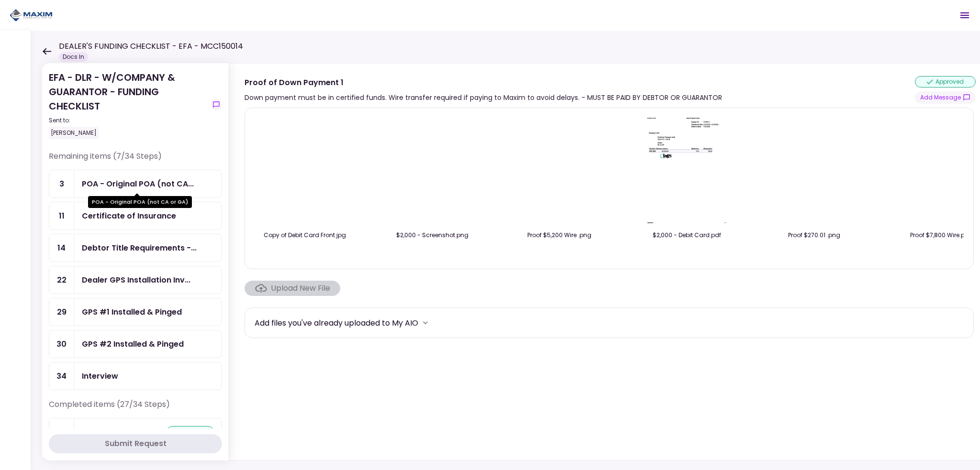 The width and height of the screenshot is (980, 470). Describe the element at coordinates (135, 279) in the screenshot. I see `a: 22Dealer GPS Installation Invoice` at that location.